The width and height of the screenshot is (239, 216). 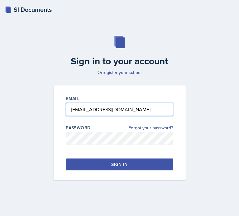 I want to click on a: Forgot your password?, so click(x=151, y=128).